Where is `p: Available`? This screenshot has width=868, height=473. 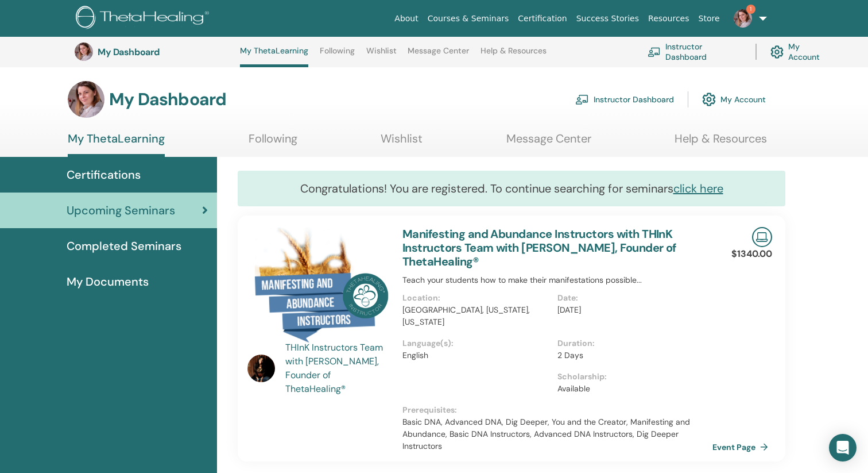
p: Available is located at coordinates (631, 389).